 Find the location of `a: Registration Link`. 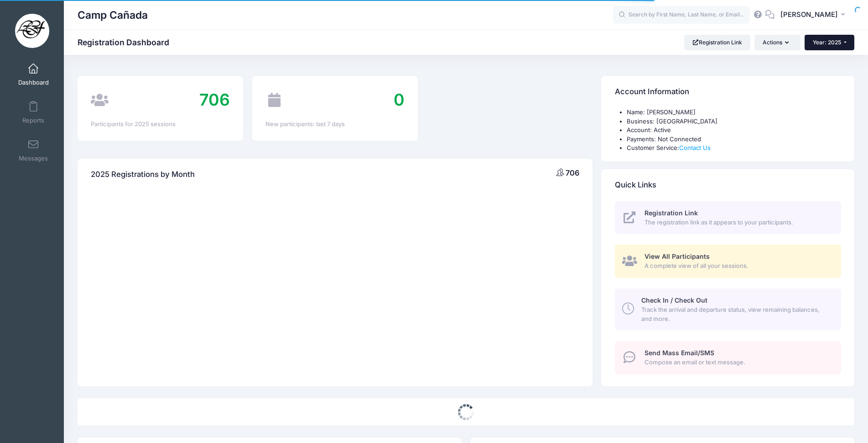

a: Registration Link is located at coordinates (717, 42).